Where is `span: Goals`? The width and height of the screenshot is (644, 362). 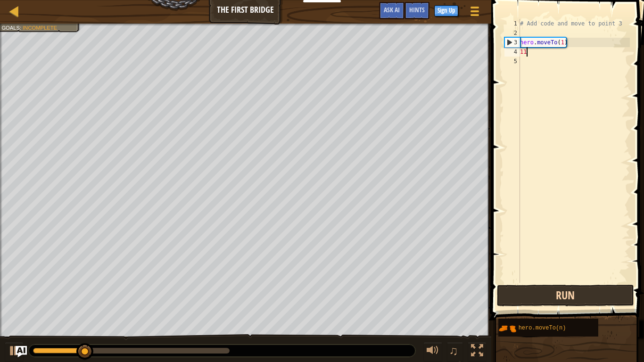
span: Goals is located at coordinates (11, 28).